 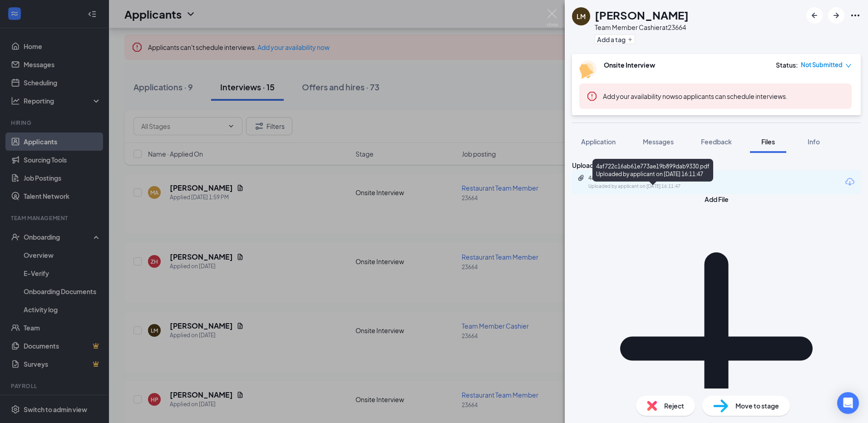 I want to click on div: Open Intercom Messenger, so click(x=848, y=403).